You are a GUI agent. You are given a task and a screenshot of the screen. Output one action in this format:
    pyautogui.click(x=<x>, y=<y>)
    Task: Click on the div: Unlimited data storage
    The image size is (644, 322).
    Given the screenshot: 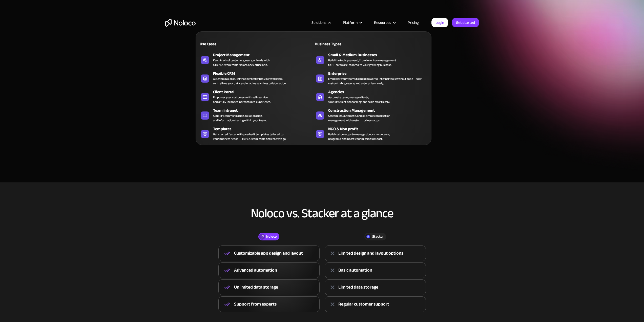 What is the action you would take?
    pyautogui.click(x=256, y=288)
    